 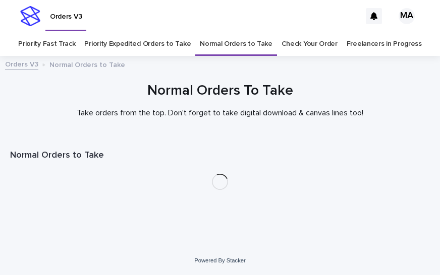 What do you see at coordinates (46, 44) in the screenshot?
I see `a: Priority Fast Track` at bounding box center [46, 44].